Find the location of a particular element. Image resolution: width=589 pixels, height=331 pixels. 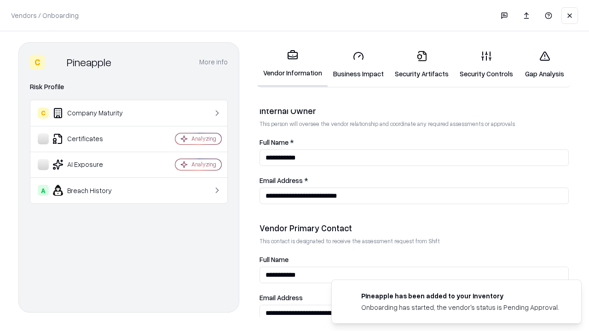

div: Vendor Primary Contact is located at coordinates (414, 228).